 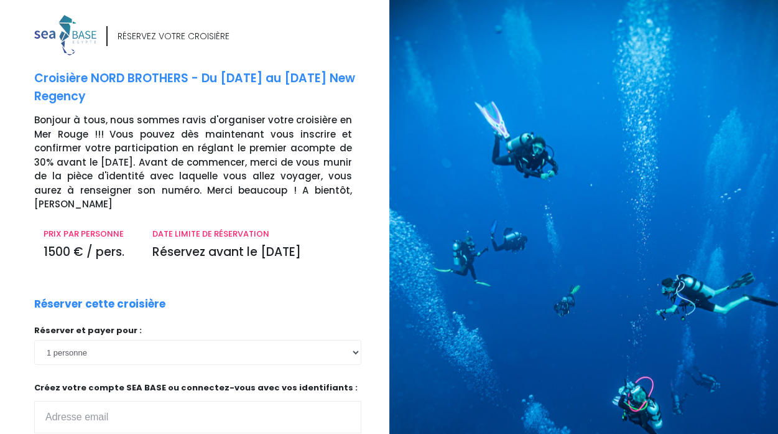 What do you see at coordinates (198, 330) in the screenshot?
I see `p: Réserver et payer pour :` at bounding box center [198, 330].